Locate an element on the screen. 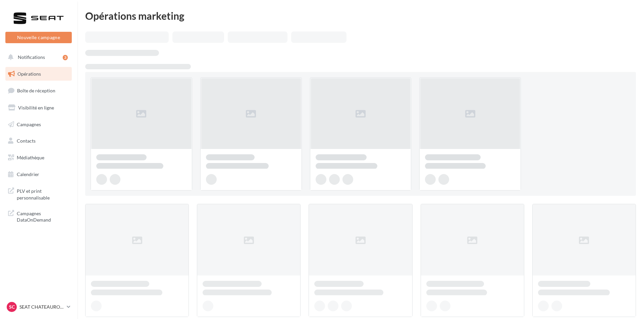  div: Opérations marketing is located at coordinates (360, 16).